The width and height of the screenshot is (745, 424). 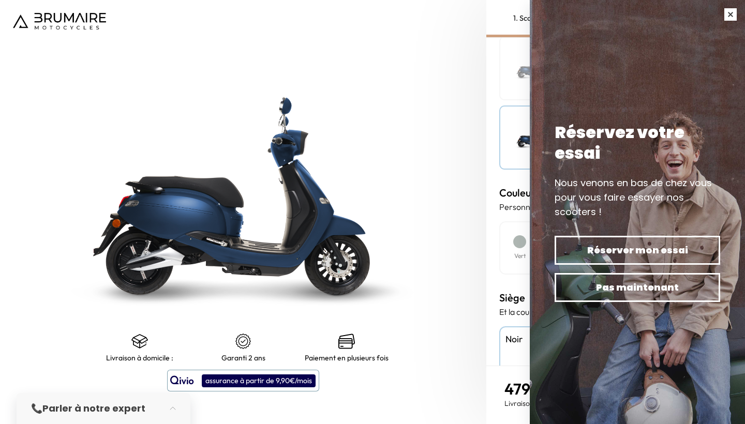 What do you see at coordinates (556, 404) in the screenshot?
I see `p: Livraison estimée :` at bounding box center [556, 404].